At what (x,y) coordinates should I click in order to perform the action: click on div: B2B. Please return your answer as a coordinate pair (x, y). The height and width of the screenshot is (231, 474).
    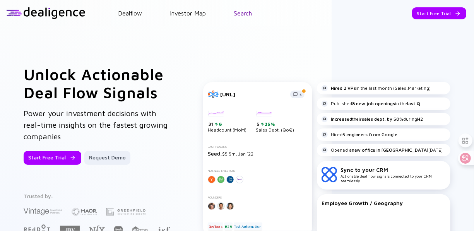
    Looking at the image, I should click on (228, 226).